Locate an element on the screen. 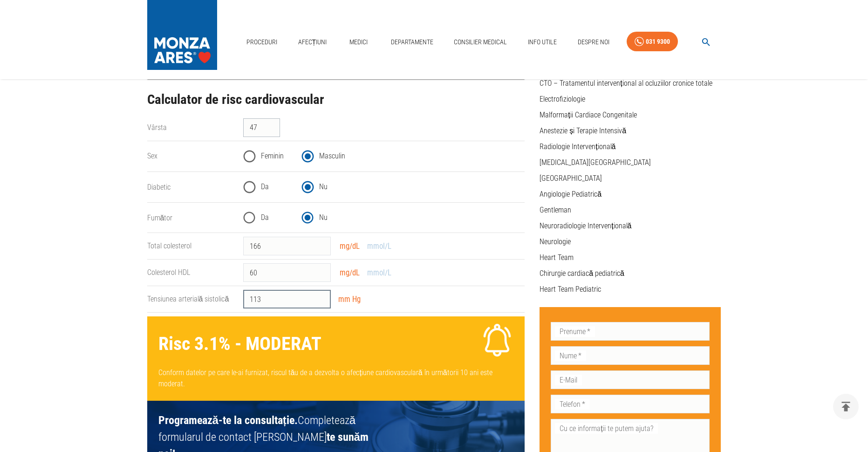  a: Neuroradiologie Intervențională is located at coordinates (585, 226).